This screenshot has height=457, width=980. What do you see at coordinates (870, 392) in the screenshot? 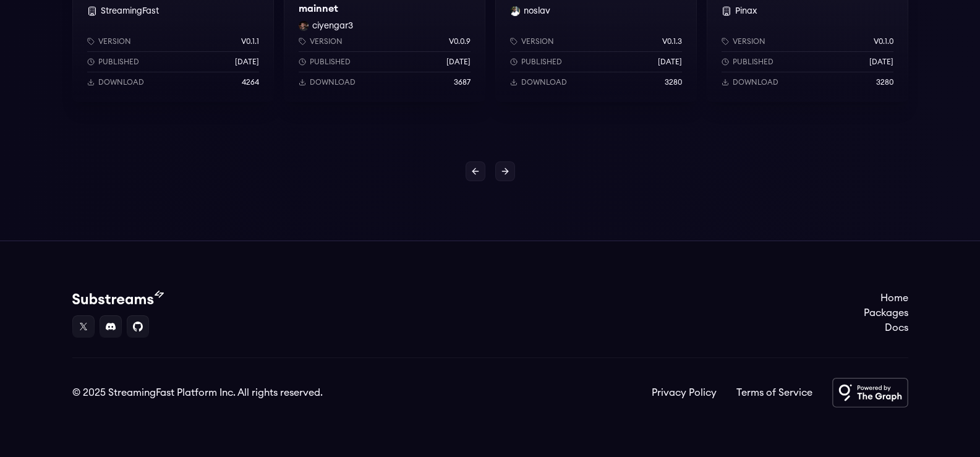
I see `img: Powered by The Graph` at bounding box center [870, 392].